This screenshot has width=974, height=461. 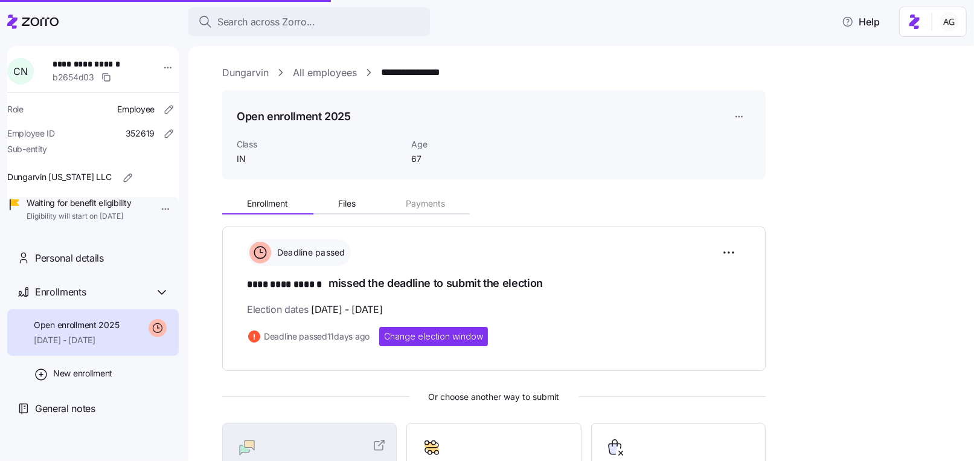 What do you see at coordinates (347, 204) in the screenshot?
I see `span: Files` at bounding box center [347, 204].